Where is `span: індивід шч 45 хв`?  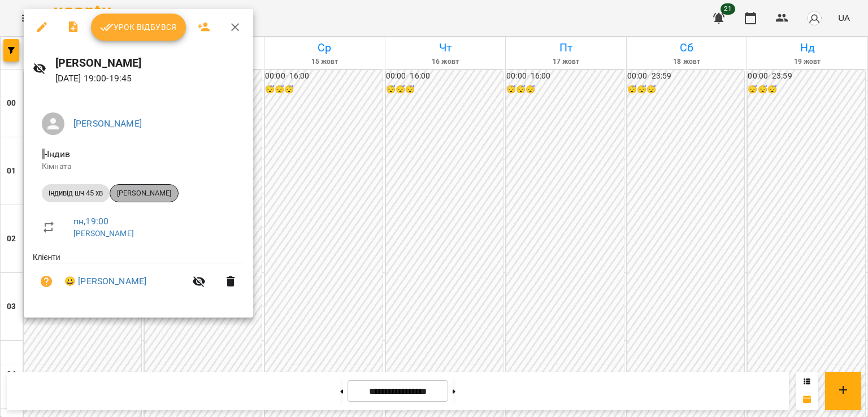
span: індивід шч 45 хв is located at coordinates (76, 193).